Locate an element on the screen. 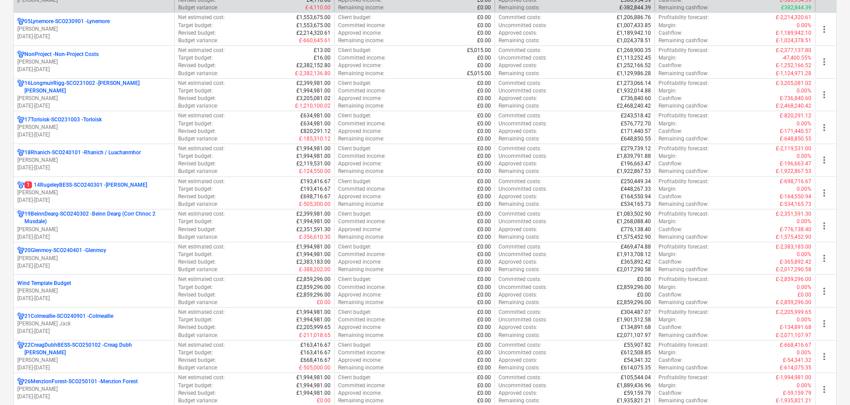 The image size is (850, 405). p: £-648,850.55 is located at coordinates (795, 139).